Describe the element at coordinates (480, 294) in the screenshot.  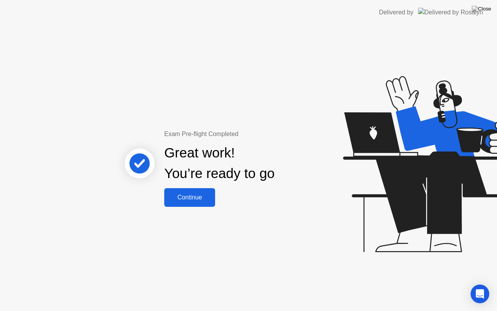
I see `div: Open Intercom Messenger` at that location.